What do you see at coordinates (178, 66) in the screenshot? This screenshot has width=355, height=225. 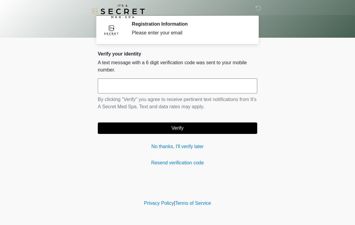 I see `p: A text message with a 6 digit verification code was sent to your mobile number.` at bounding box center [178, 66].